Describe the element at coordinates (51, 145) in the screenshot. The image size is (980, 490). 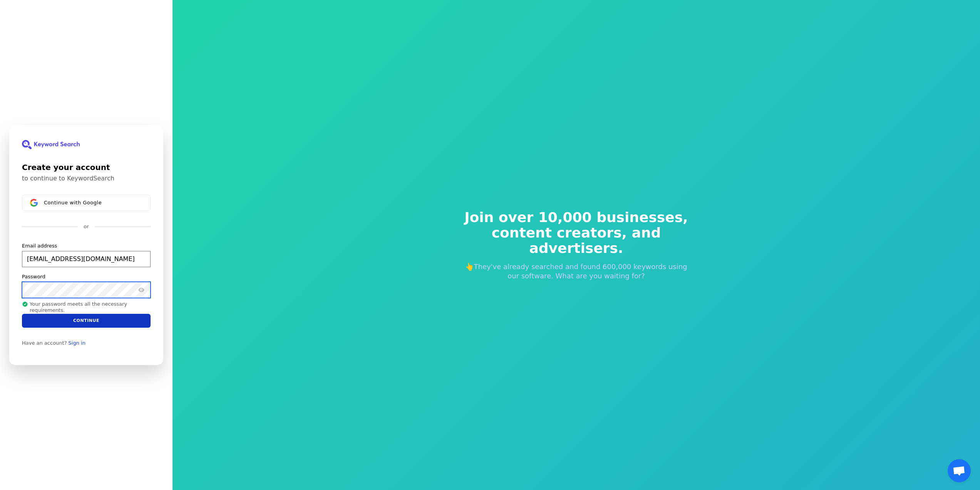
I see `img: KeywordSearch` at that location.